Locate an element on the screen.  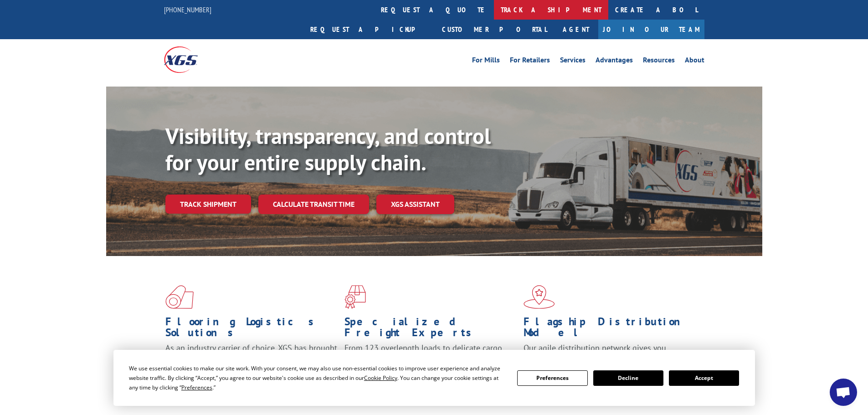
img: xgs-icon-focused-on-flooring-red is located at coordinates (355, 297).